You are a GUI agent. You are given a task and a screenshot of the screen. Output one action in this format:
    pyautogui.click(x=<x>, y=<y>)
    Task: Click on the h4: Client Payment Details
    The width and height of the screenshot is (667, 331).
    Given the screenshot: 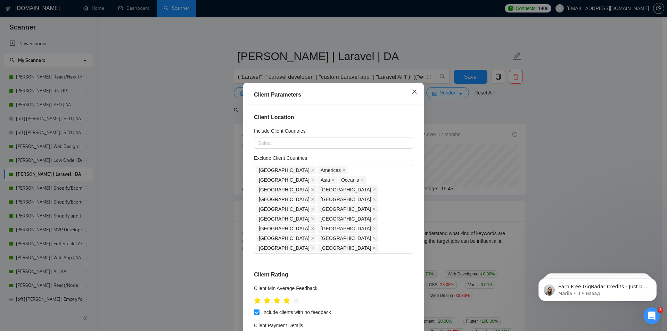 What is the action you would take?
    pyautogui.click(x=279, y=326)
    